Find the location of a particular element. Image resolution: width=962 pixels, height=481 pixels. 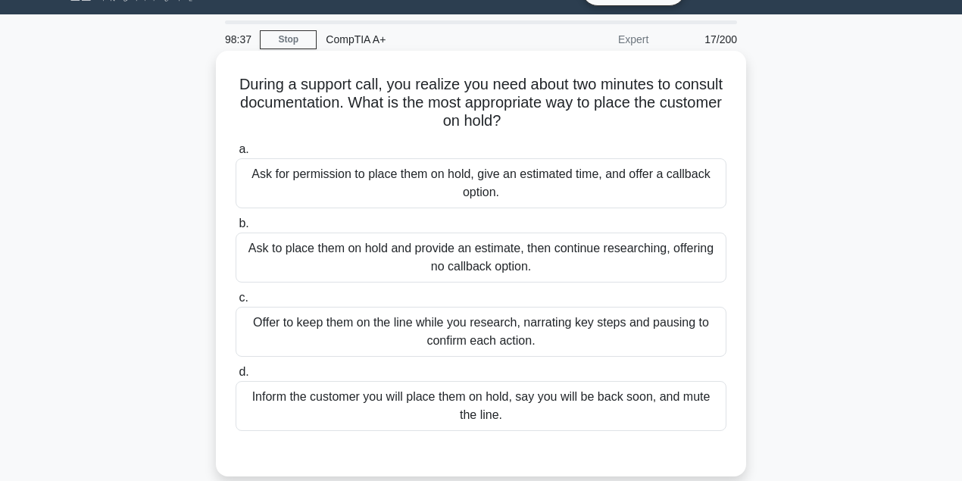

div: Inform the customer you will place them on hold, say you will be back soon, and mute the line. is located at coordinates (481, 406).